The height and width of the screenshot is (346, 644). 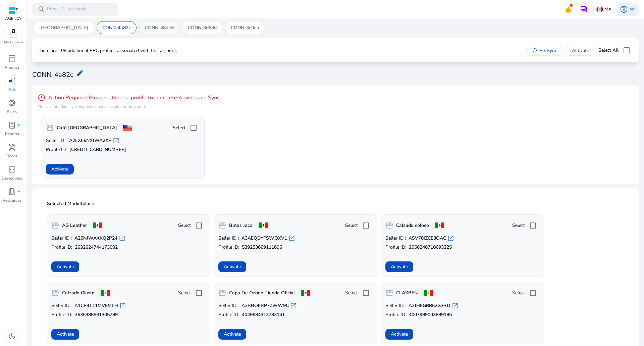 I want to click on span: campaign, so click(x=12, y=81).